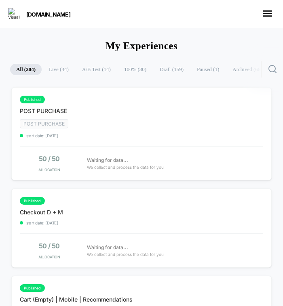 This screenshot has height=306, width=283. What do you see at coordinates (135, 69) in the screenshot?
I see `span: 100% ( 30 )` at bounding box center [135, 69].